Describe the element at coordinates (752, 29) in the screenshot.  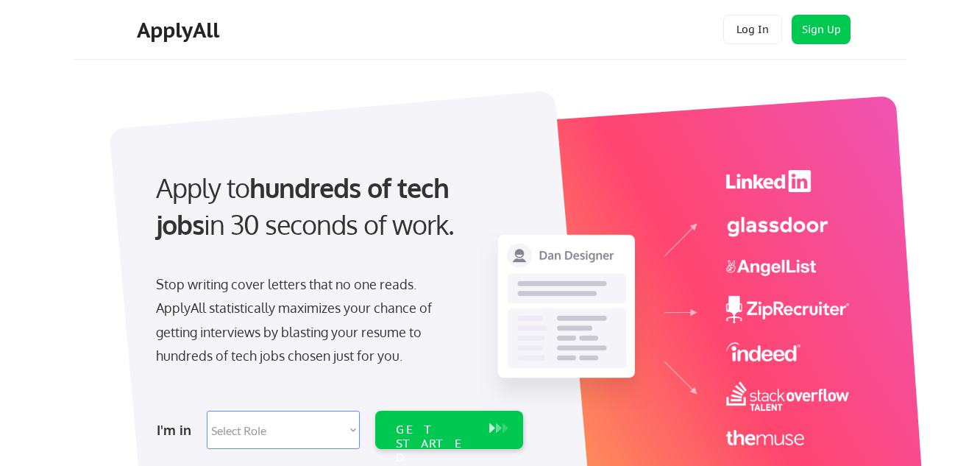
I see `button: Log In` at that location.